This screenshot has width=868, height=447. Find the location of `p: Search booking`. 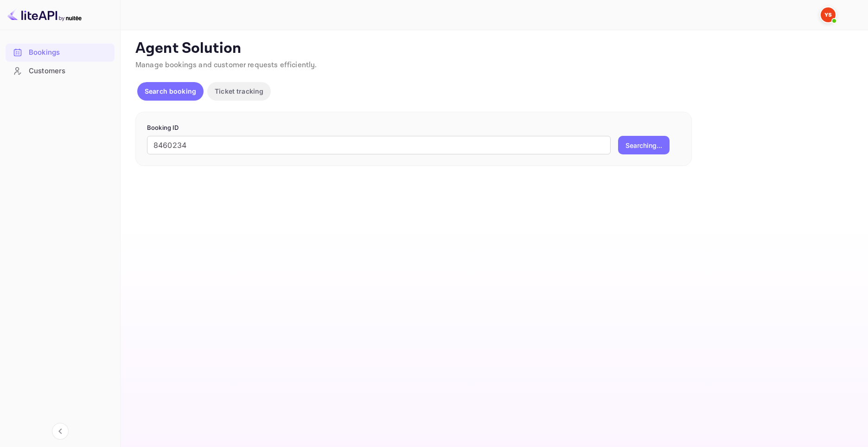

p: Search booking is located at coordinates (170, 91).